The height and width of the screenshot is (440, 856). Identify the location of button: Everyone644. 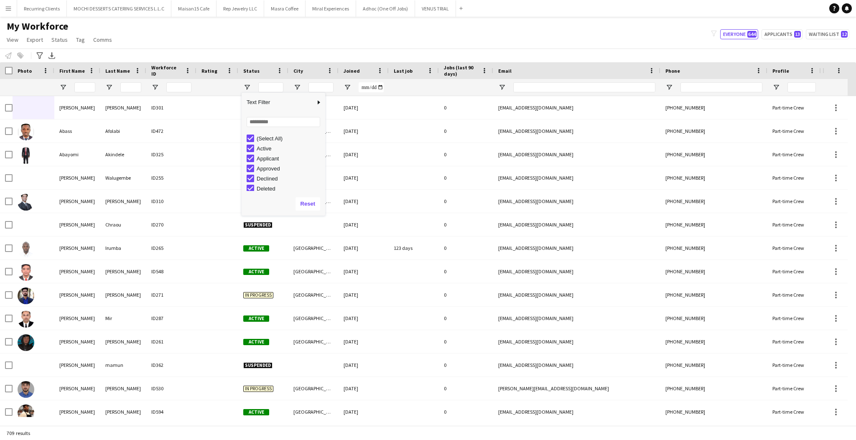
(739, 34).